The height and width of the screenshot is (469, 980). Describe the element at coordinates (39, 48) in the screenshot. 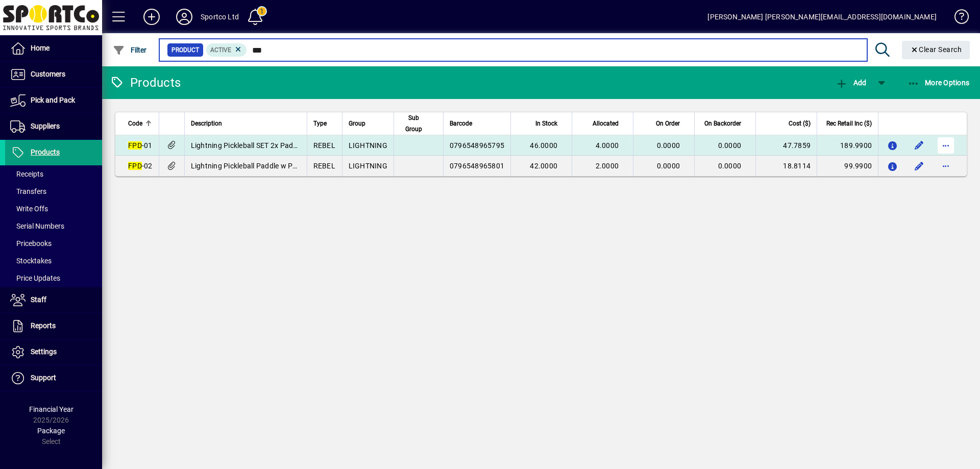

I see `span: Home` at that location.